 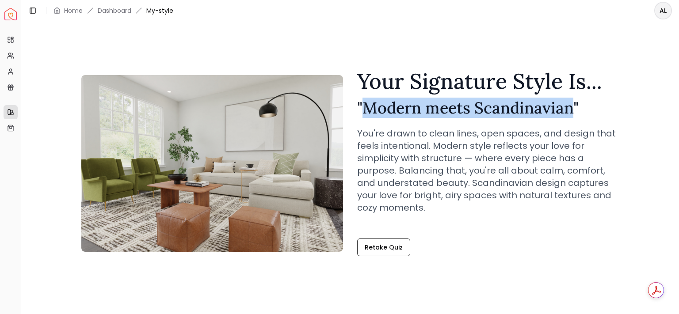 What do you see at coordinates (11, 14) in the screenshot?
I see `a: Spacejoy` at bounding box center [11, 14].